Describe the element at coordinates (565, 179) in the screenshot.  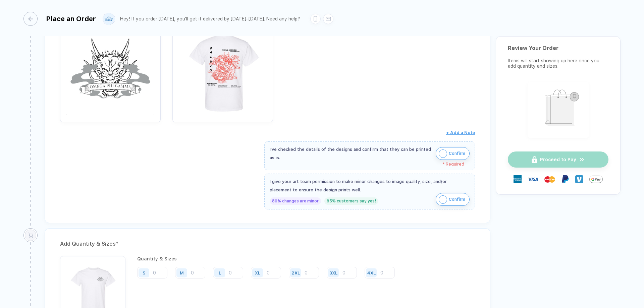
I see `img: Paypal` at that location.